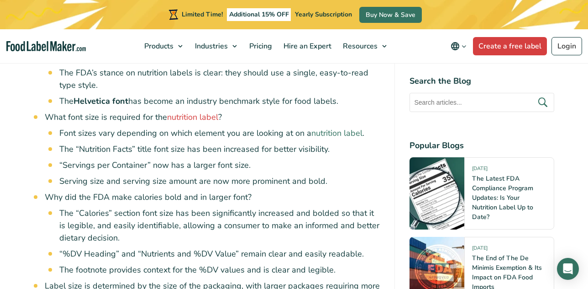 This screenshot has height=289, width=588. I want to click on strong: Helvetica font, so click(101, 101).